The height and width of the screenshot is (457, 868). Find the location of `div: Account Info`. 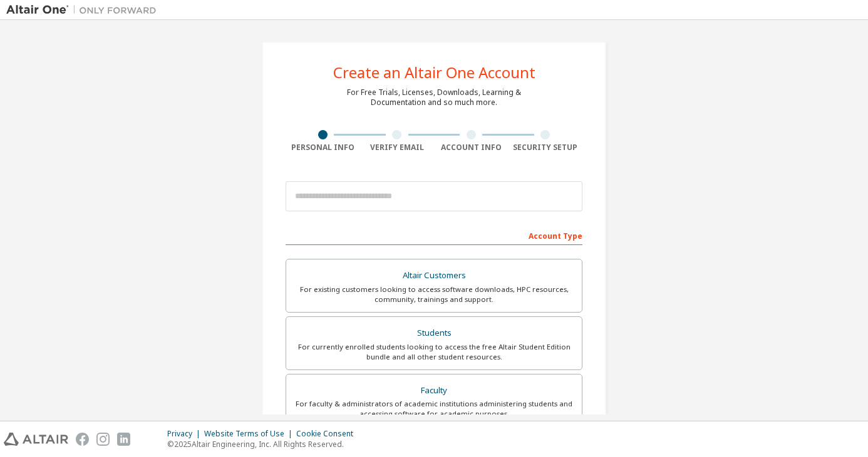

div: Account Info is located at coordinates (471, 148).